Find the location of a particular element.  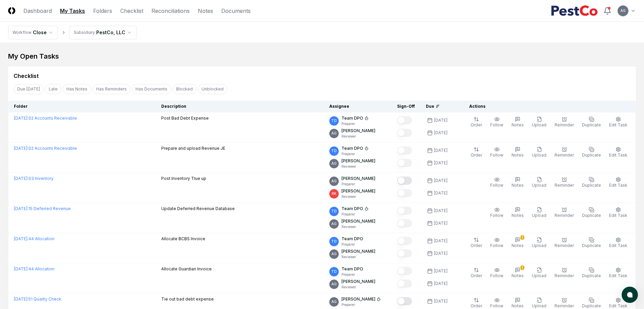

img: Logo is located at coordinates (12, 10).